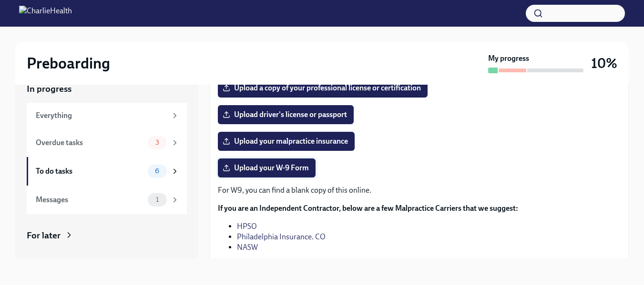 This screenshot has height=285, width=644. Describe the element at coordinates (44, 236) in the screenshot. I see `div: For later` at that location.